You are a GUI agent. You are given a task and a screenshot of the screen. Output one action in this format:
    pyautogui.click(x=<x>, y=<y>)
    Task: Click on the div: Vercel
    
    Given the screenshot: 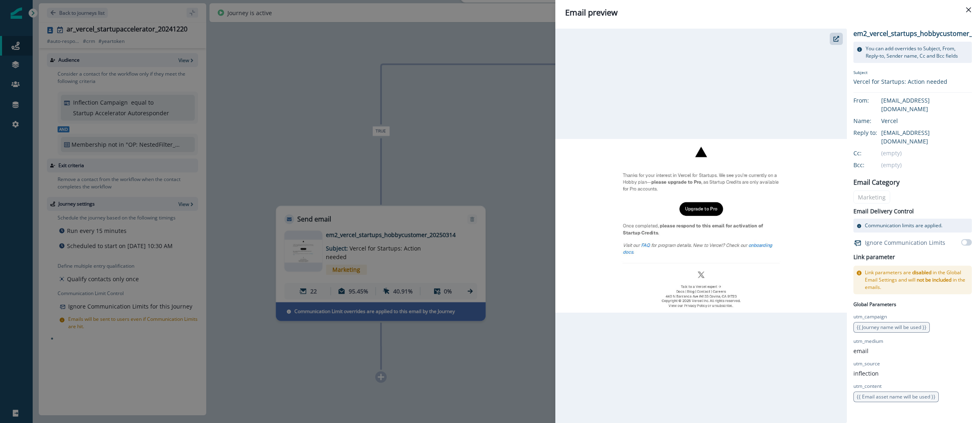 What is the action you would take?
    pyautogui.click(x=927, y=121)
    